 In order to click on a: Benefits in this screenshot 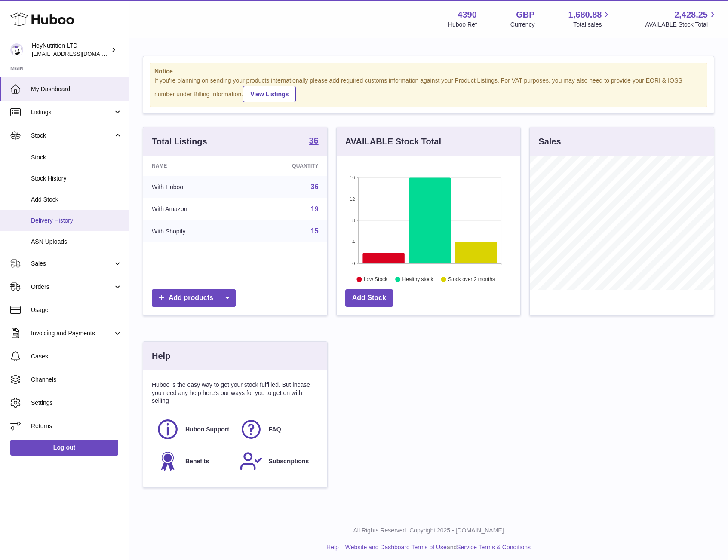, I will do `click(194, 461)`.